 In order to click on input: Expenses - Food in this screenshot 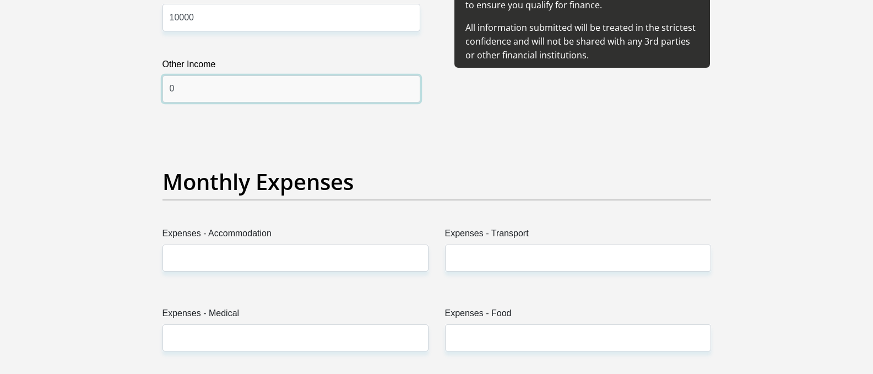, I will do `click(578, 338)`.